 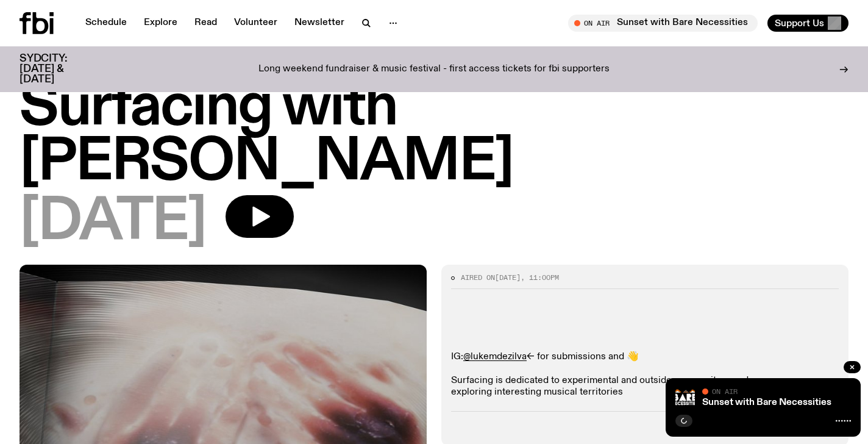 I want to click on span: Aired on, so click(x=478, y=278).